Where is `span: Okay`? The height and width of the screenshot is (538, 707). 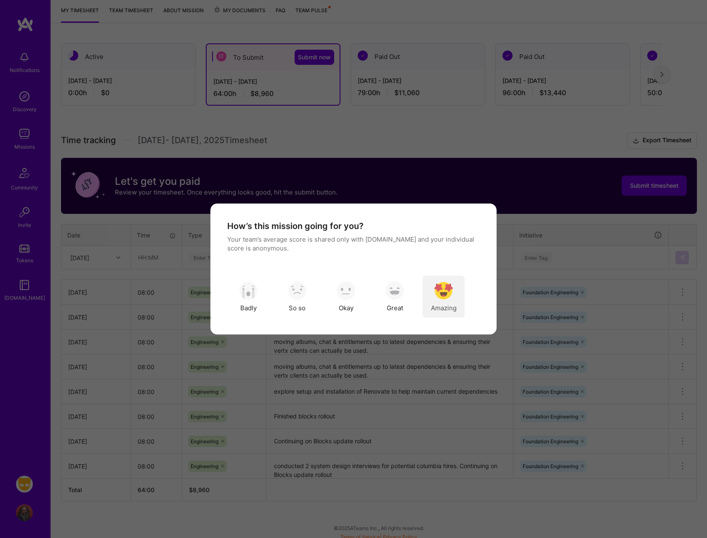 span: Okay is located at coordinates (346, 307).